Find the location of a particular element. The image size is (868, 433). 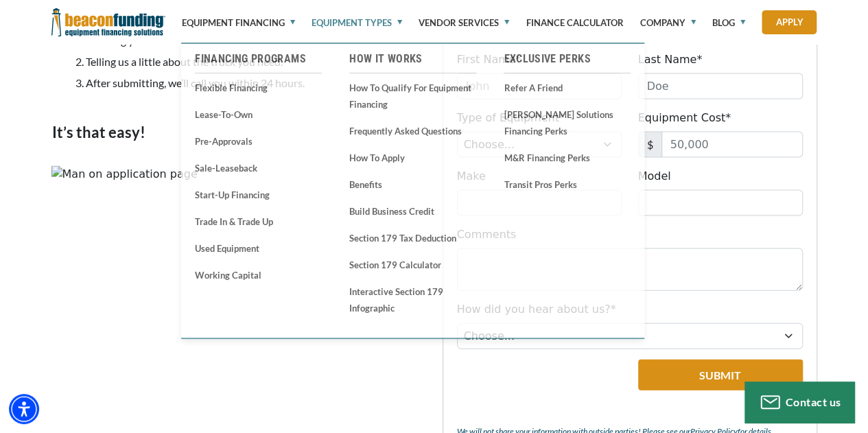

a: Used Equipment is located at coordinates (258, 248).